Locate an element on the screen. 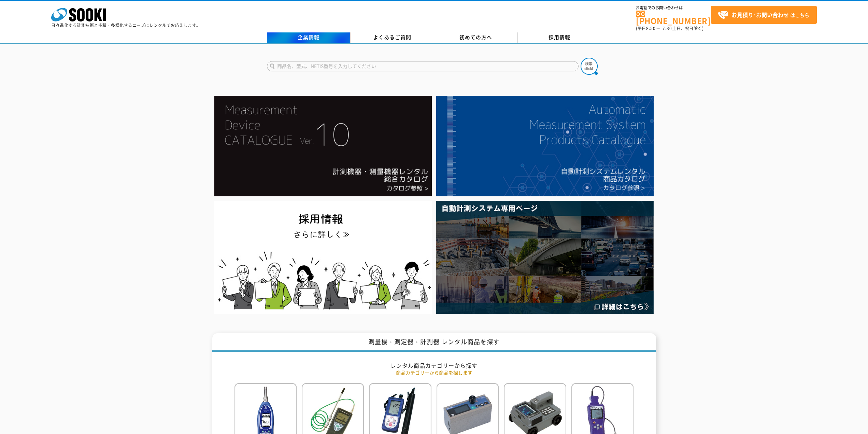 Image resolution: width=868 pixels, height=434 pixels. h2: レンタル商品カテゴリーから探す is located at coordinates (434, 366).